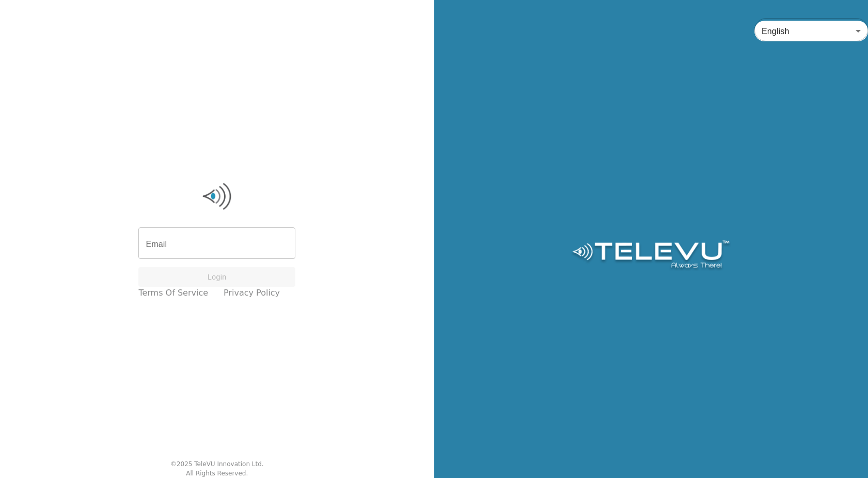  Describe the element at coordinates (217, 463) in the screenshot. I see `div: © 2025 TeleVU Innovation Ltd.` at that location.